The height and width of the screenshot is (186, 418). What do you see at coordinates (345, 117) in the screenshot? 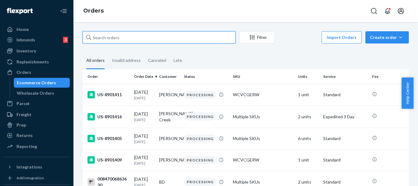
I see `p: Expedited 3 Day` at bounding box center [345, 117].